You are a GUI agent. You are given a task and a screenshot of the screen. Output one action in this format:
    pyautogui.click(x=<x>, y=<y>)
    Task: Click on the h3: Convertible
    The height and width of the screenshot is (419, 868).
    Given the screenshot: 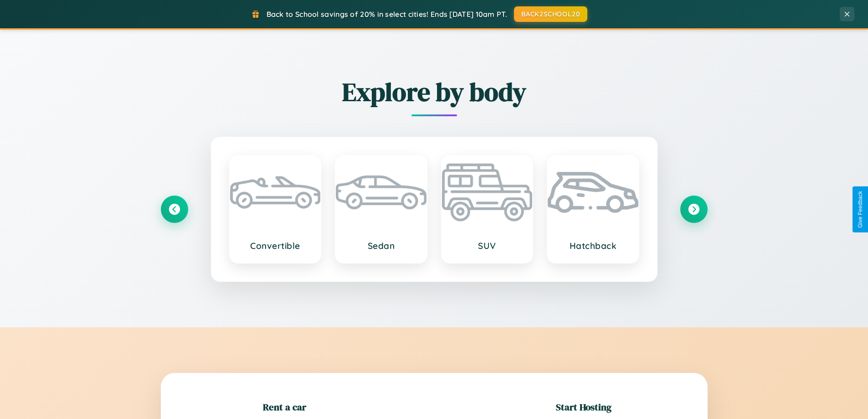 What is the action you would take?
    pyautogui.click(x=275, y=246)
    